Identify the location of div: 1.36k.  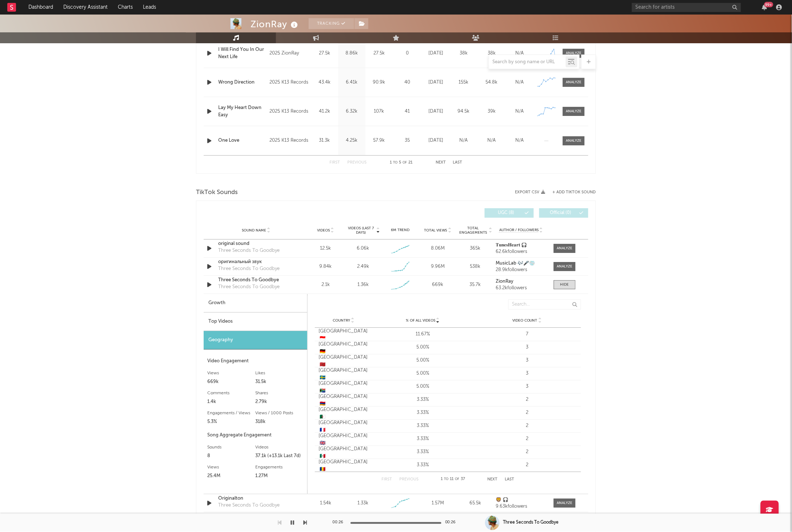
(363, 285).